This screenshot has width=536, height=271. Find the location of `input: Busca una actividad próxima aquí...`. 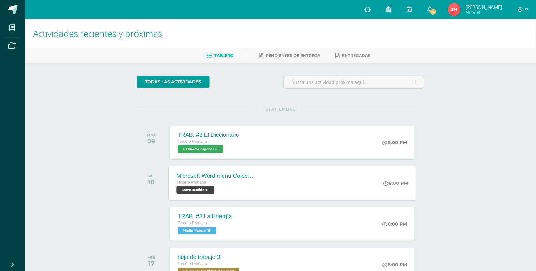

input: Busca una actividad próxima aquí... is located at coordinates (354, 82).